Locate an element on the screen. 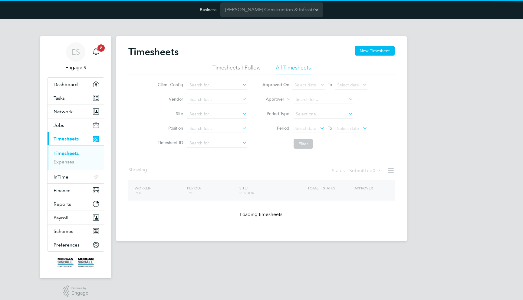  label: Submitted is located at coordinates (365, 171).